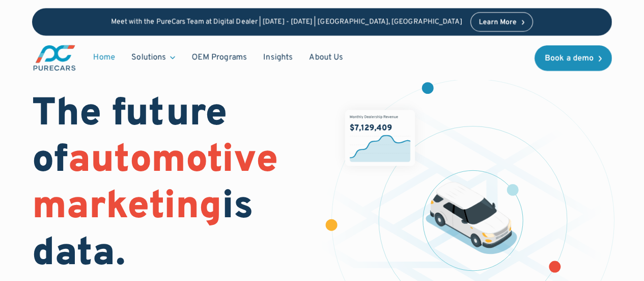  Describe the element at coordinates (573, 58) in the screenshot. I see `a: Book a demo` at that location.